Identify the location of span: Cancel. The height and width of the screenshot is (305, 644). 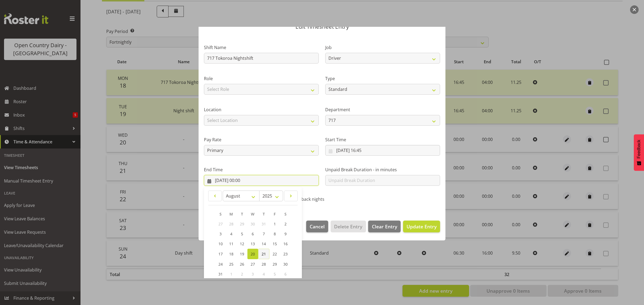
(317, 227).